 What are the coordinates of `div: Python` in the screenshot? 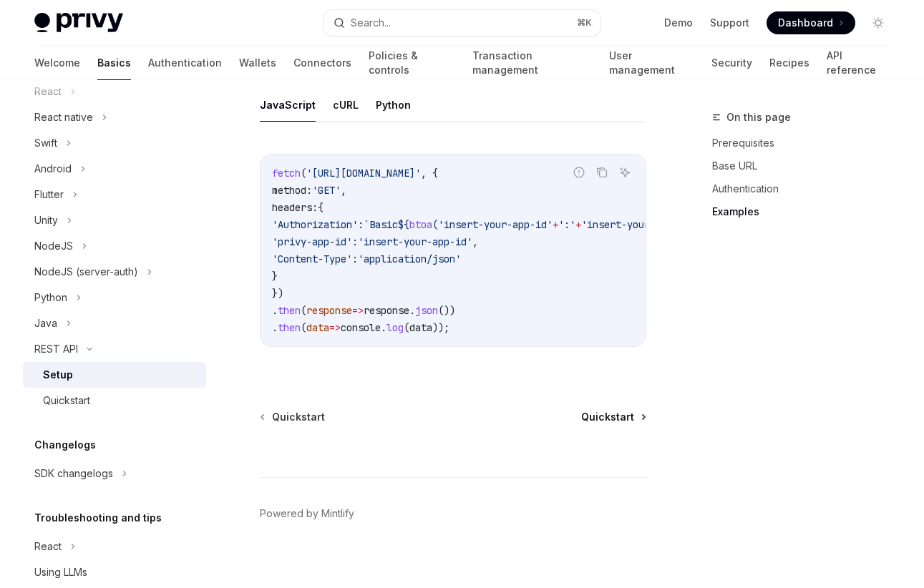 It's located at (51, 298).